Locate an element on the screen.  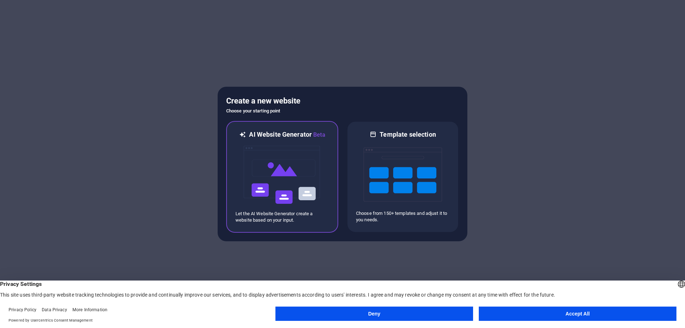
img: ai is located at coordinates (282, 175).